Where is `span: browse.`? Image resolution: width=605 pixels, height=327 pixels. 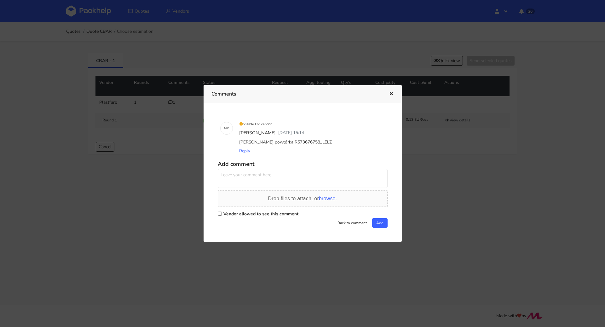
span: browse. is located at coordinates (328, 198).